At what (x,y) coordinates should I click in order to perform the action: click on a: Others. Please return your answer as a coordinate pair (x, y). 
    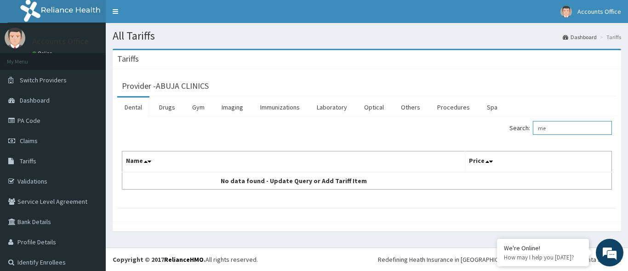
    Looking at the image, I should click on (411, 107).